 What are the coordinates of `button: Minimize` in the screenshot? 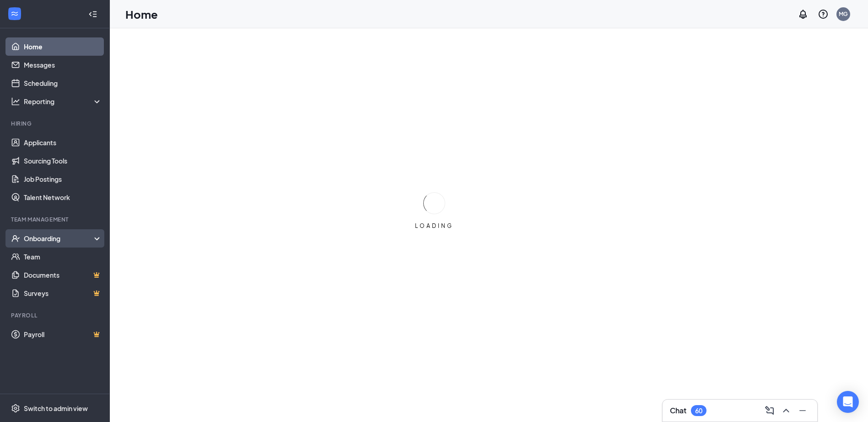 It's located at (802, 411).